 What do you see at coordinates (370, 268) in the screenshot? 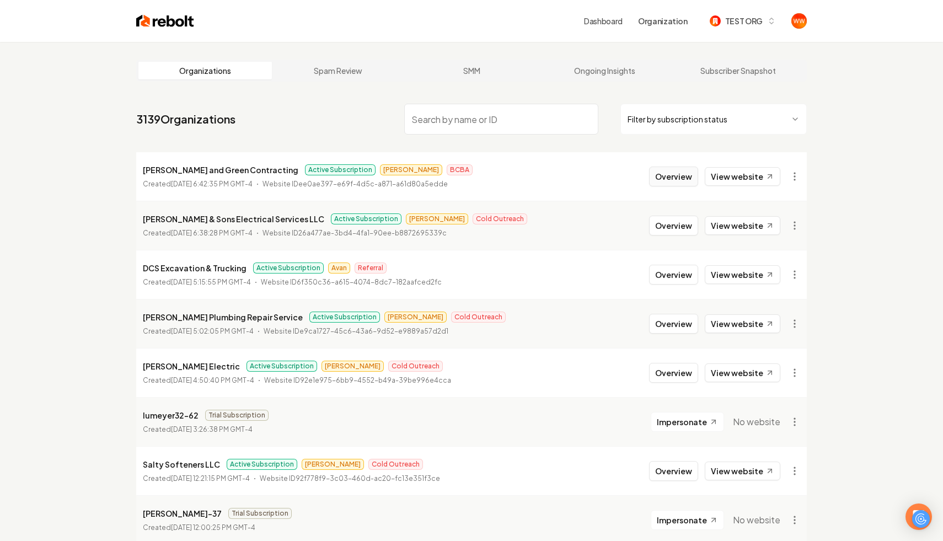
I see `span: Referral` at bounding box center [370, 268].